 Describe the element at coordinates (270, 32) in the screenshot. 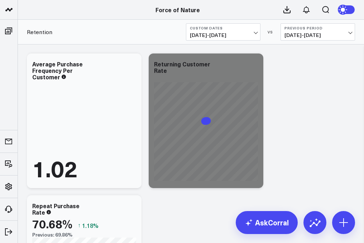

I see `div: VS` at that location.